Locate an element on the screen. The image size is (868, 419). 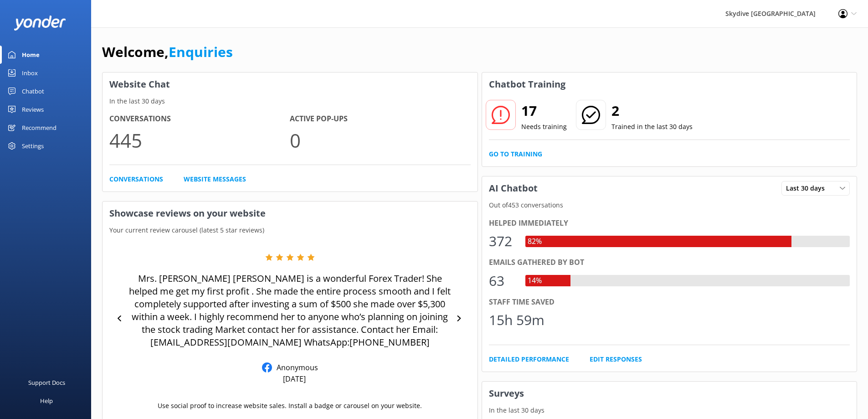
div: Chatbot is located at coordinates (33, 91).